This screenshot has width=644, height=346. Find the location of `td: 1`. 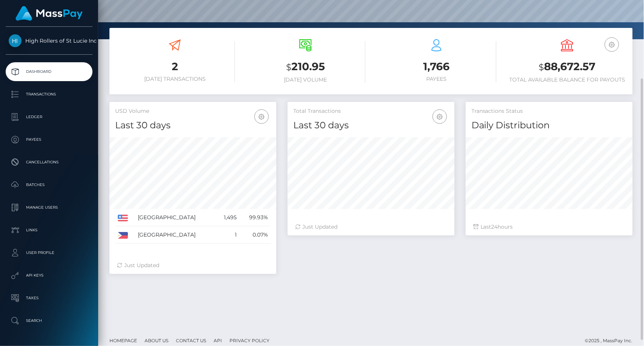

td: 1 is located at coordinates (228, 235).